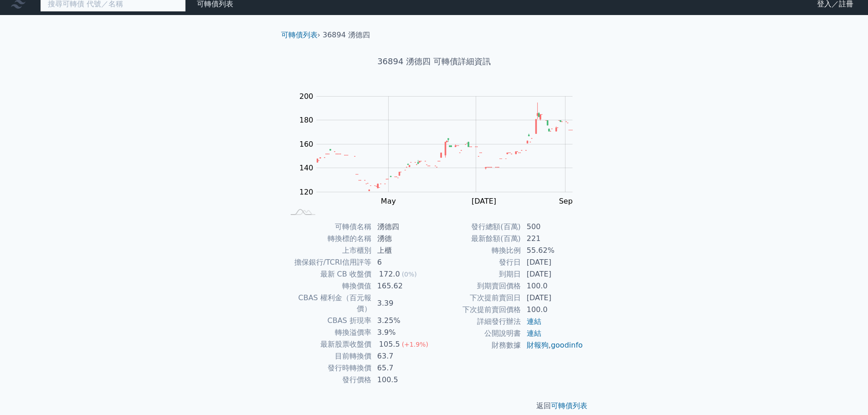 The width and height of the screenshot is (868, 415). Describe the element at coordinates (478, 310) in the screenshot. I see `td: 下次提前賣回價格` at that location.